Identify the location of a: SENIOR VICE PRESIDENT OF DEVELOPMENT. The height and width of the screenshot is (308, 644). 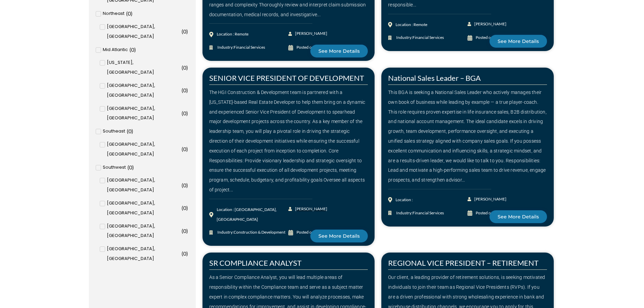
(287, 78).